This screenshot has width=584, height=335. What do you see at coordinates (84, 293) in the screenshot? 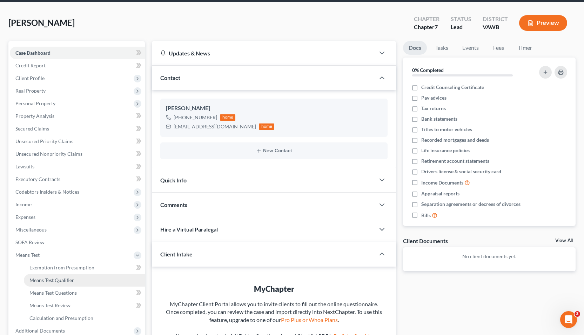
I see `a: Means Test Questions` at bounding box center [84, 293].